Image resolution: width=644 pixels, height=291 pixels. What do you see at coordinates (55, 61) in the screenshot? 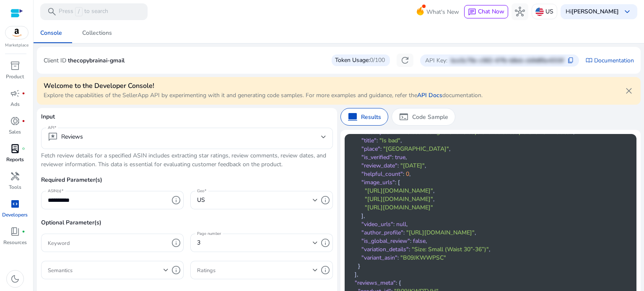
I see `p: Client ID` at bounding box center [55, 61].